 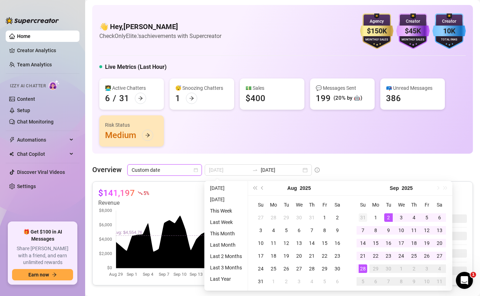 What do you see at coordinates (312, 256) in the screenshot?
I see `td: 2025-08-21` at bounding box center [312, 256].